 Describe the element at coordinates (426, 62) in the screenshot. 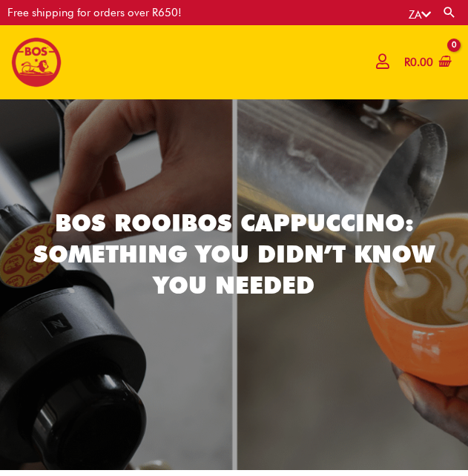

I see `a: View Shopping Cart, empty` at that location.